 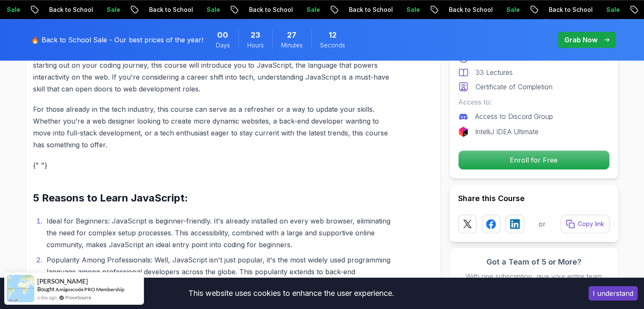 I want to click on span: 27 Minutes, so click(x=292, y=35).